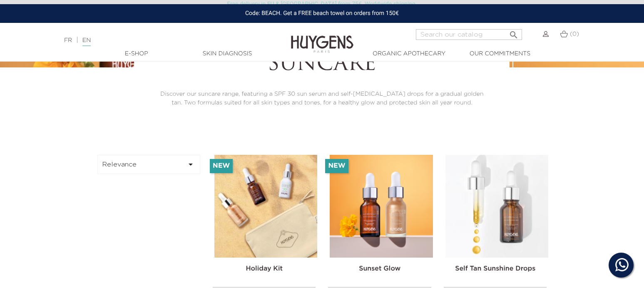 This screenshot has height=288, width=644. I want to click on a: E-Shop, so click(136, 54).